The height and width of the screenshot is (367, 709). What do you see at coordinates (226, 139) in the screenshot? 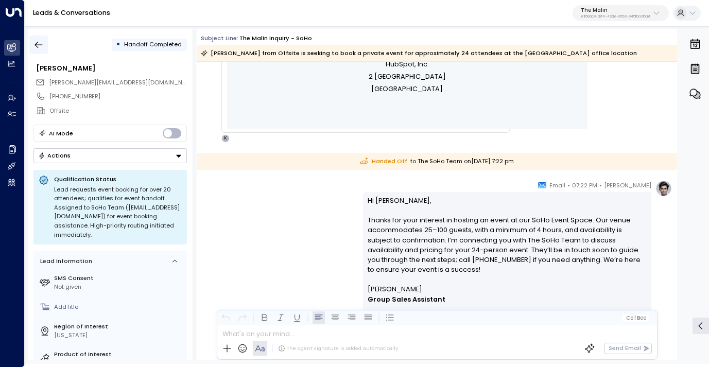
I see `div: K` at bounding box center [226, 139].